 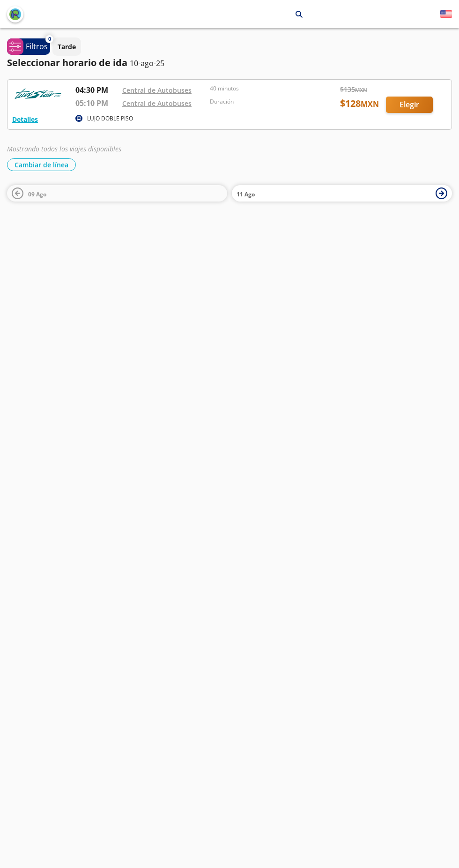 What do you see at coordinates (446, 14) in the screenshot?
I see `button: English` at bounding box center [446, 14].